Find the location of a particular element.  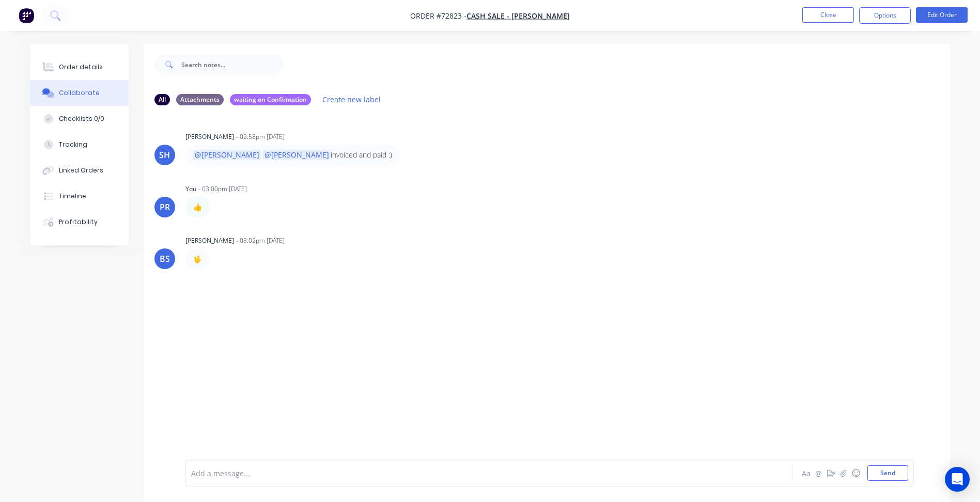

div: You is located at coordinates (191, 189).